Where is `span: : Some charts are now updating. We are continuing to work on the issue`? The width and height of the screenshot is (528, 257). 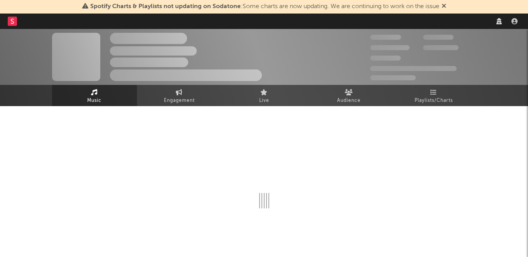
span: : Some charts are now updating. We are continuing to work on the issue is located at coordinates (265, 7).